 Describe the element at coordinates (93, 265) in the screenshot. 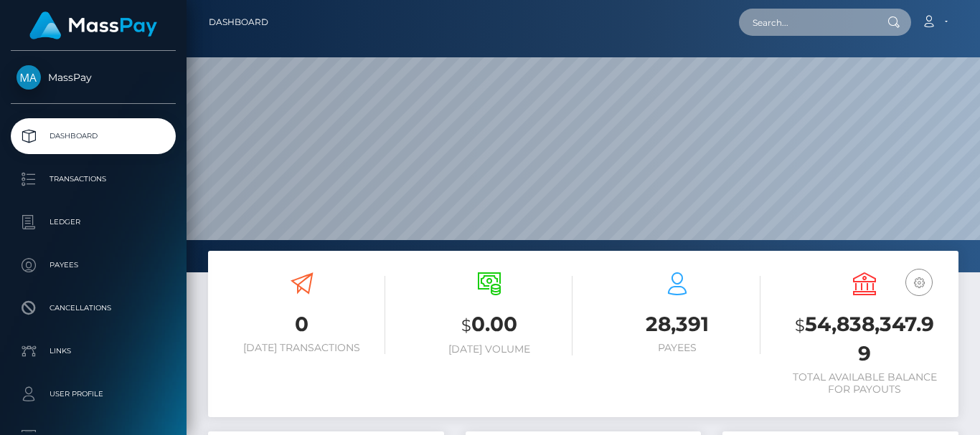

I see `a: Payees` at that location.